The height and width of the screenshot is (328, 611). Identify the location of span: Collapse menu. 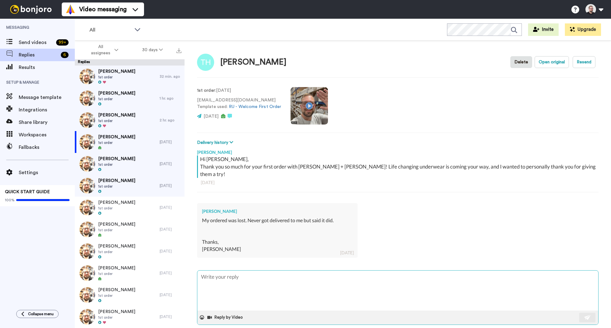
(41, 314).